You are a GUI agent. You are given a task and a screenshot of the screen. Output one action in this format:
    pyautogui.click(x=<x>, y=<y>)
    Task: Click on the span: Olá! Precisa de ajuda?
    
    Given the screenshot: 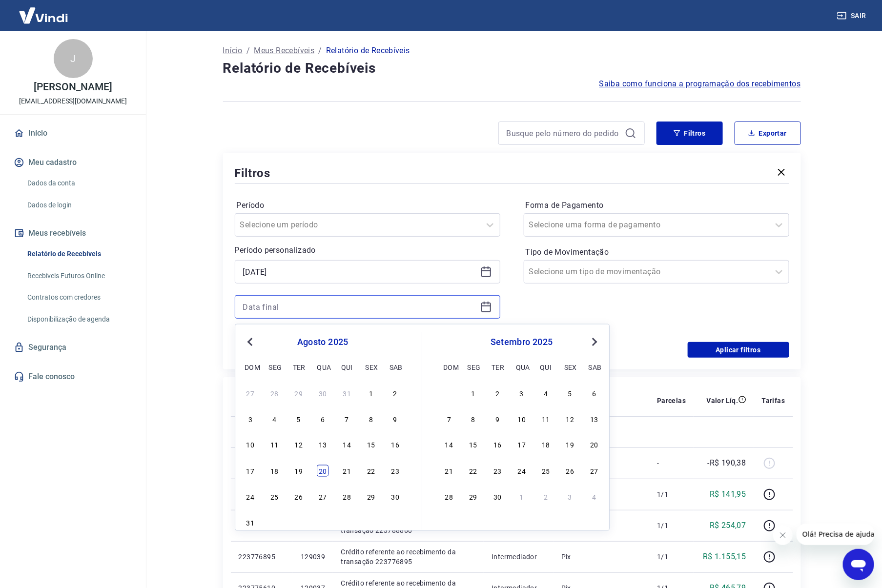 What is the action you would take?
    pyautogui.click(x=44, y=10)
    